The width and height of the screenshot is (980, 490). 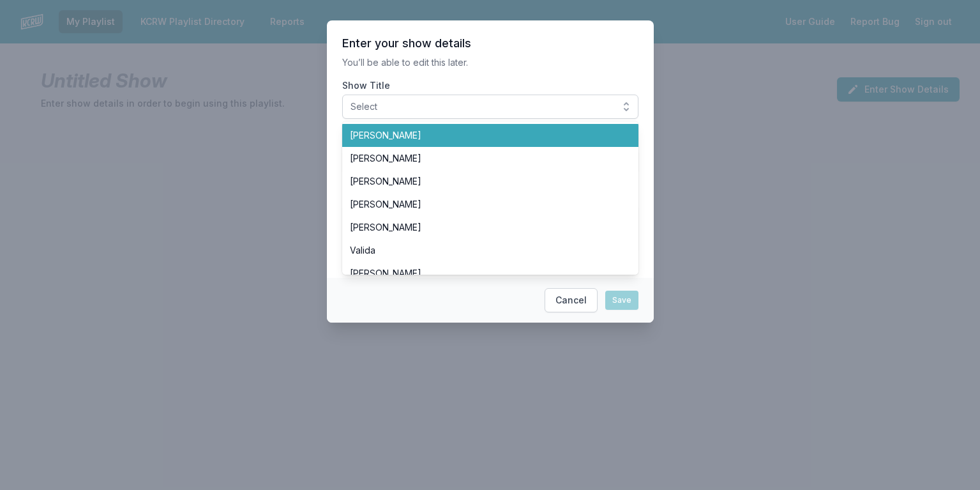 I want to click on button: Cancel, so click(x=571, y=300).